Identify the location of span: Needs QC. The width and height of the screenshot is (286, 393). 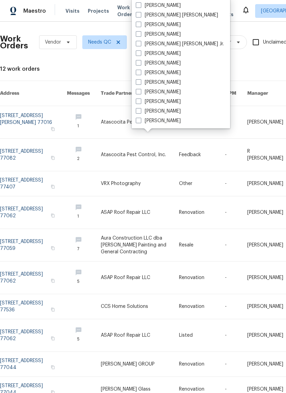
(100, 42).